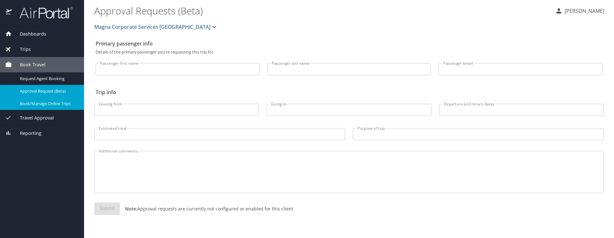  I want to click on img: airportal-logo.png, so click(43, 13).